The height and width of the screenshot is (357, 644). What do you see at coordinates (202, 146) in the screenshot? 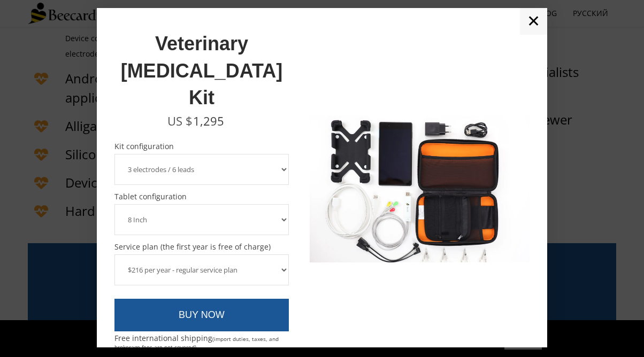
I see `span: Kit configuration` at bounding box center [202, 146].